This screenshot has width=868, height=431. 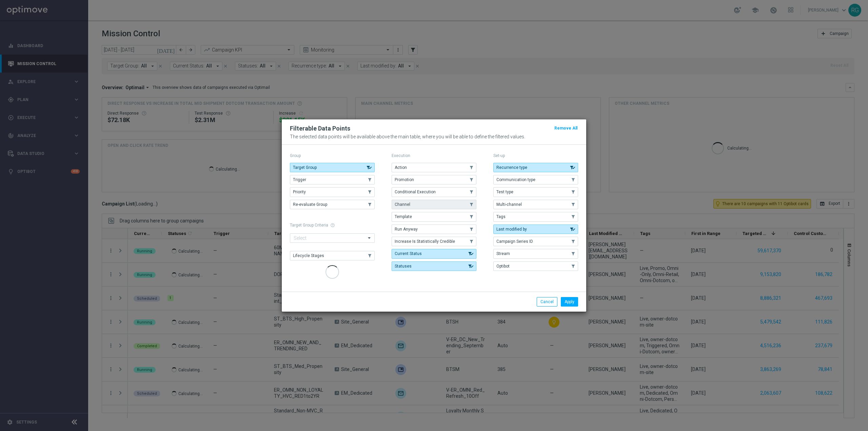 I want to click on span: Promotion, so click(x=404, y=180).